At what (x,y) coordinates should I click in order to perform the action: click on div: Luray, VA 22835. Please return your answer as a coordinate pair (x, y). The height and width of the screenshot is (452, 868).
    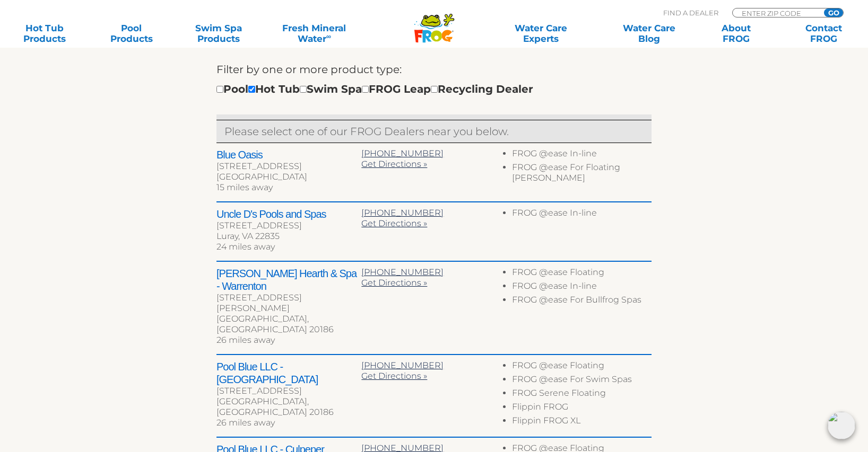
    Looking at the image, I should click on (289, 237).